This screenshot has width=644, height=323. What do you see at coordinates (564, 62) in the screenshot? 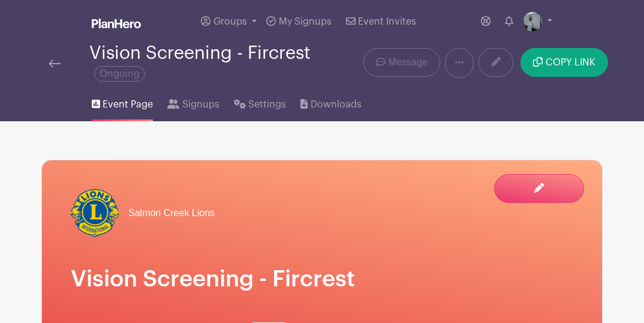
I see `button: COPY LINK` at bounding box center [564, 62].